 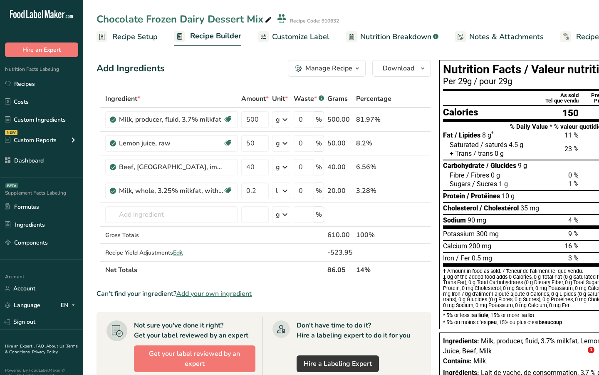 I want to click on span: Sodium, so click(x=454, y=220).